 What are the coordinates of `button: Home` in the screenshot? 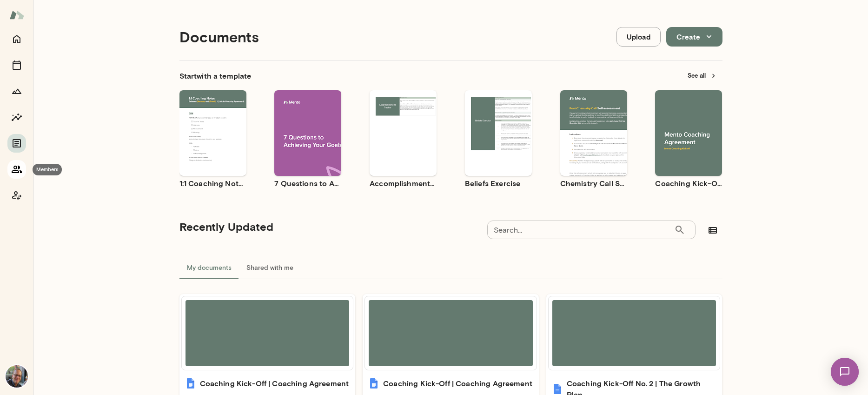 It's located at (17, 39).